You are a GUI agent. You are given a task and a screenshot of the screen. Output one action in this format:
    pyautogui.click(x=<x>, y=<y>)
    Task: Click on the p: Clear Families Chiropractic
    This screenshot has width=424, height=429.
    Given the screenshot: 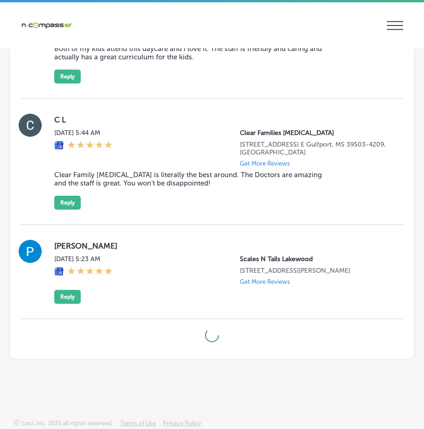 What is the action you would take?
    pyautogui.click(x=314, y=133)
    